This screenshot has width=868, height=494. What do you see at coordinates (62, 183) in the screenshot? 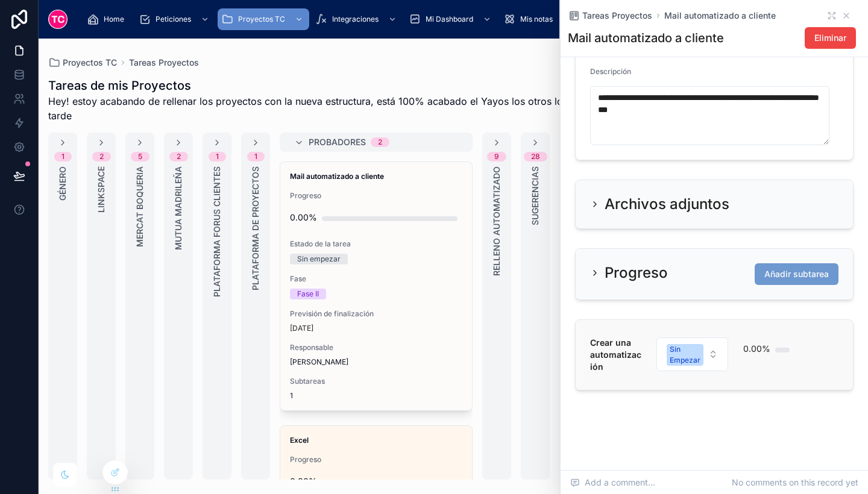
I see `span: Género` at bounding box center [62, 183].